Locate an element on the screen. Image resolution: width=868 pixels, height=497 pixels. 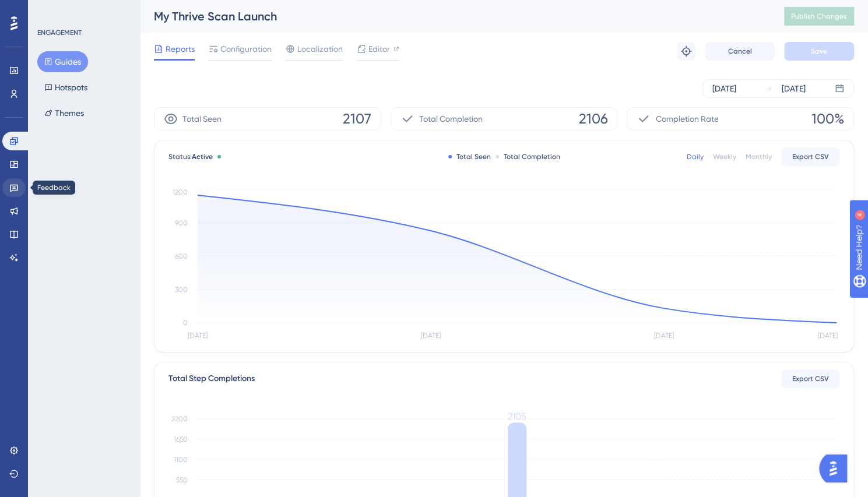
span: 100% is located at coordinates (827, 119).